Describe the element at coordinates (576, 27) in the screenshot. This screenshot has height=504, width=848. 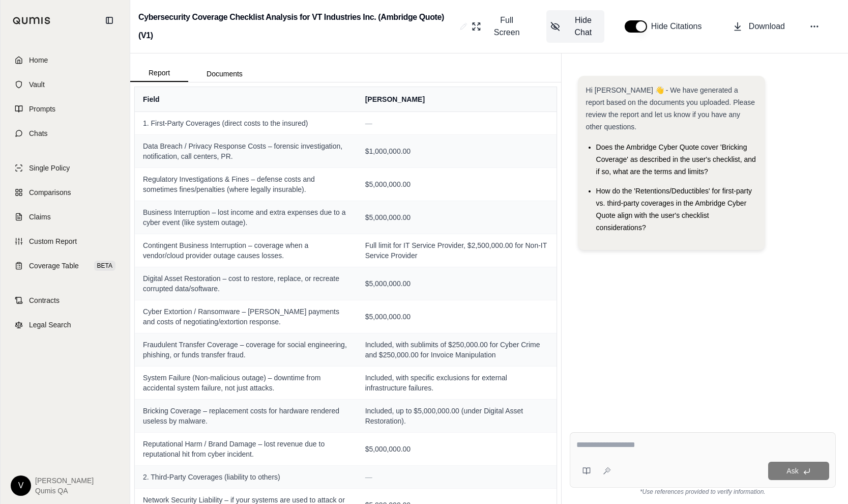
I see `button: Hide Chat` at that location.